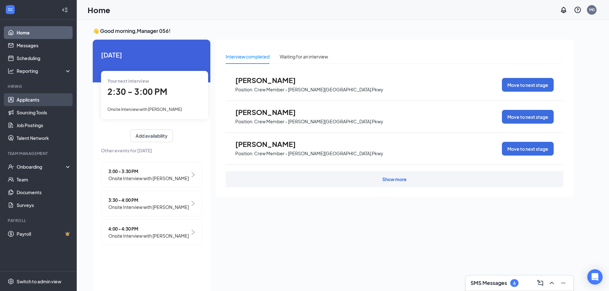 The width and height of the screenshot is (609, 291). What do you see at coordinates (44, 205) in the screenshot?
I see `a: Surveys` at bounding box center [44, 205].